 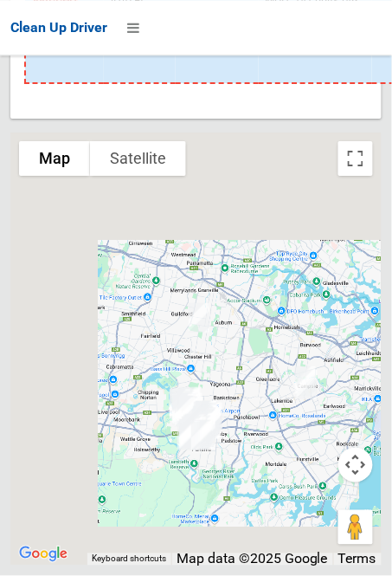 What do you see at coordinates (356, 465) in the screenshot?
I see `button: Map camera controls` at bounding box center [356, 465].